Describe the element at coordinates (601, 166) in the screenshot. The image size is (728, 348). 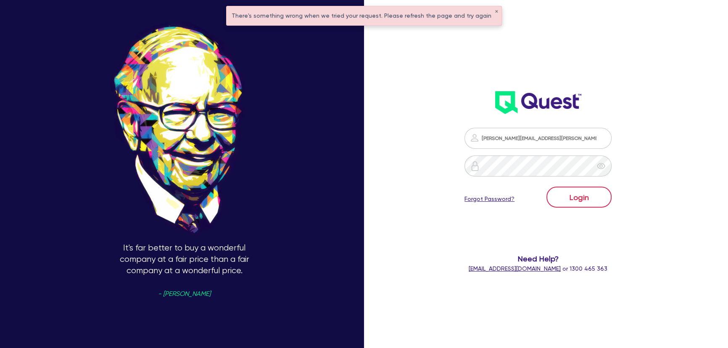
I see `span: eye` at that location.